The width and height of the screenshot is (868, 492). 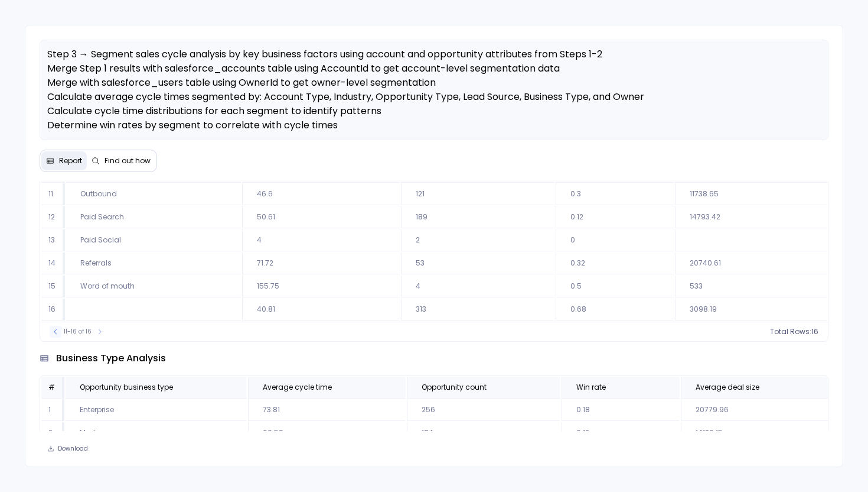 What do you see at coordinates (327, 409) in the screenshot?
I see `td: 73.81` at bounding box center [327, 409].